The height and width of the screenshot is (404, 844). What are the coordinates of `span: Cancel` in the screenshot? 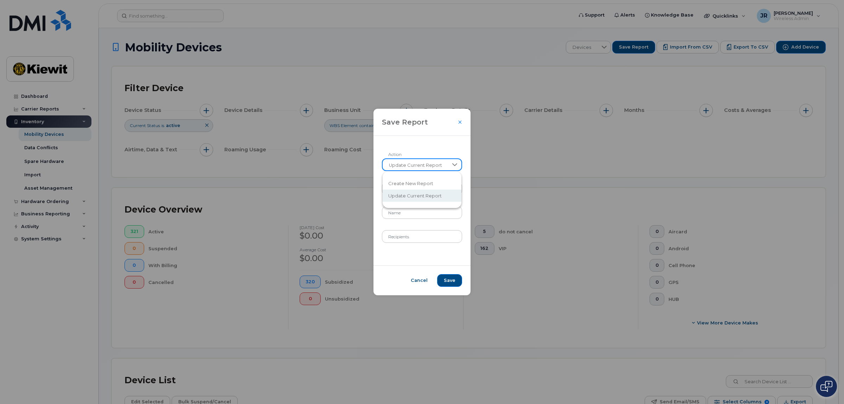 It's located at (419, 280).